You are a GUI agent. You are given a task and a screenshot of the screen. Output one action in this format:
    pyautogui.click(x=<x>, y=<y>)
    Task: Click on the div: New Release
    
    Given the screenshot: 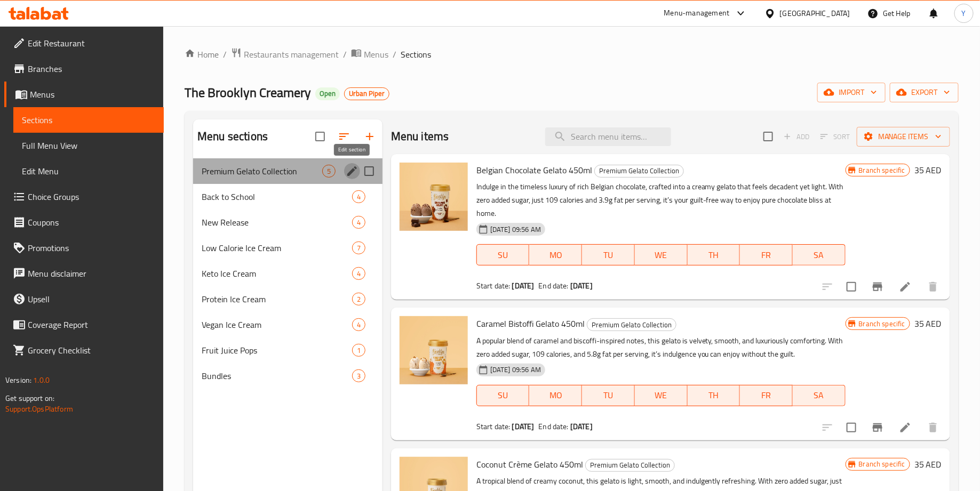 What is the action you would take?
    pyautogui.click(x=277, y=223)
    